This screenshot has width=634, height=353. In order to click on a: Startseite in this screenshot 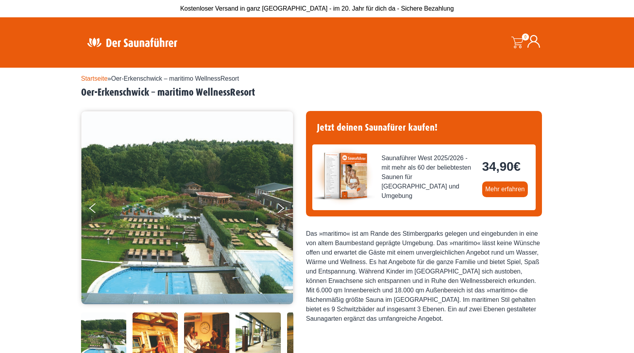, I will do `click(94, 78)`.